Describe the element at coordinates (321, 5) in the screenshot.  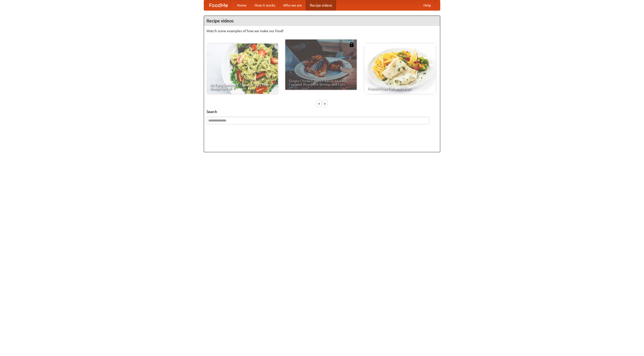
I see `a: Recipe videos` at that location.